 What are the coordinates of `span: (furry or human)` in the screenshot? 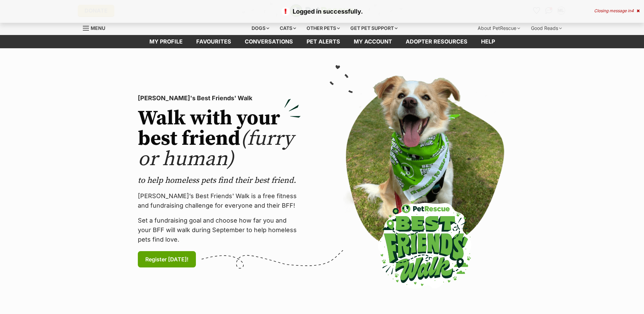 It's located at (216, 149).